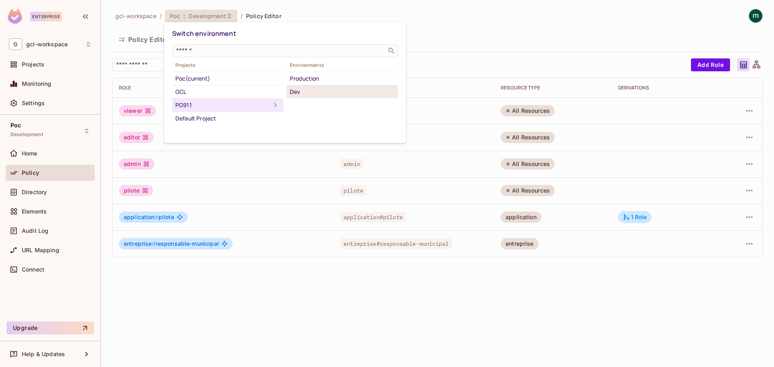  Describe the element at coordinates (342, 65) in the screenshot. I see `span: Environments` at that location.